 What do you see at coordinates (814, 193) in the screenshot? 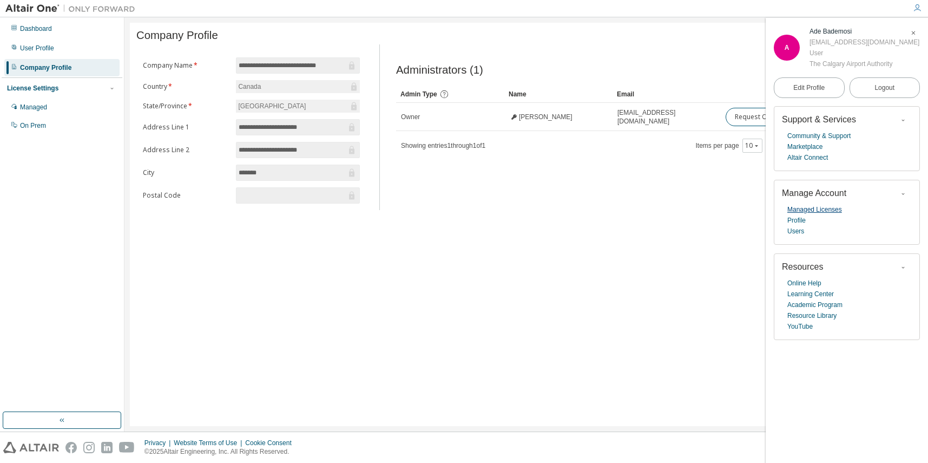
I see `span: Manage Account` at bounding box center [814, 193].